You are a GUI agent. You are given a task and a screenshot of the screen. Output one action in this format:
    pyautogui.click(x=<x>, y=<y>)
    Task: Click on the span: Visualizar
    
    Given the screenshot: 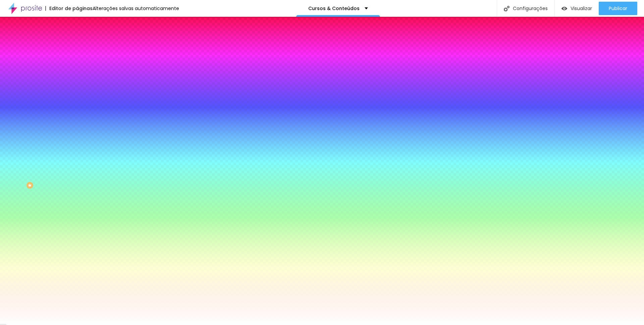 What is the action you would take?
    pyautogui.click(x=581, y=8)
    